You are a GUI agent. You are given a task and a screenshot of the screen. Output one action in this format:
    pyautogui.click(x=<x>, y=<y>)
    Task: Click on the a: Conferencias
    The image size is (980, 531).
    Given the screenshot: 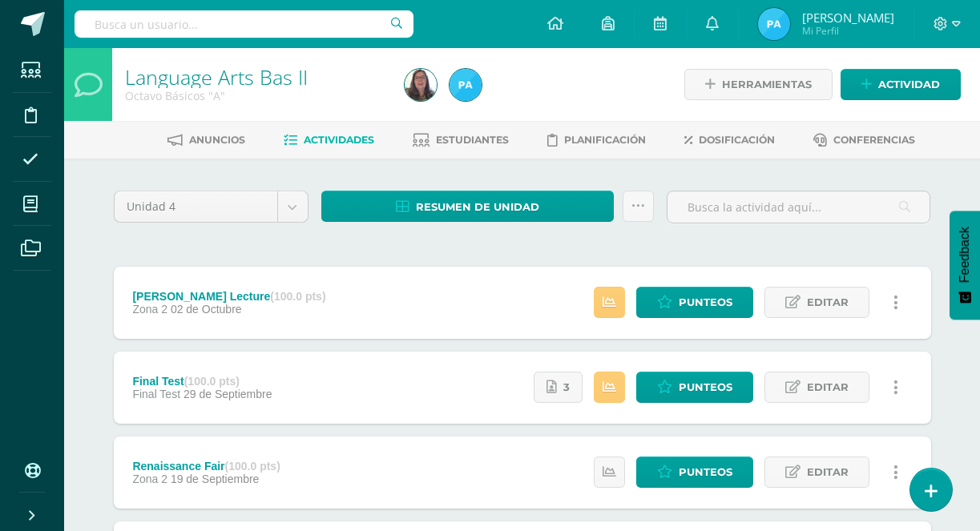 What is the action you would take?
    pyautogui.click(x=864, y=140)
    